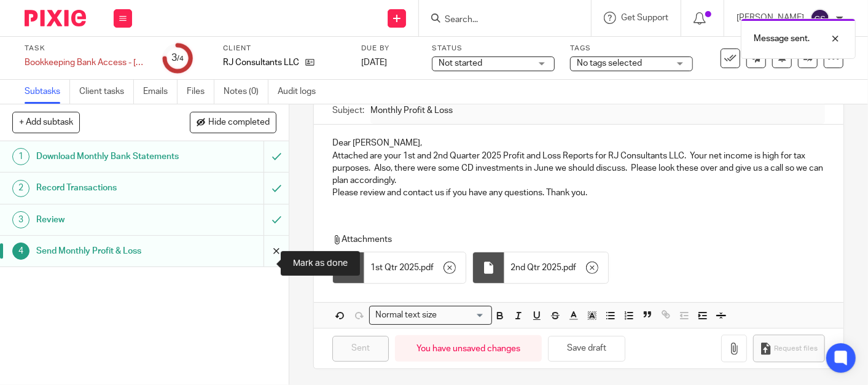  Describe the element at coordinates (578, 192) in the screenshot. I see `p: Please review and contact us if you have any questions. Thank you.` at that location.